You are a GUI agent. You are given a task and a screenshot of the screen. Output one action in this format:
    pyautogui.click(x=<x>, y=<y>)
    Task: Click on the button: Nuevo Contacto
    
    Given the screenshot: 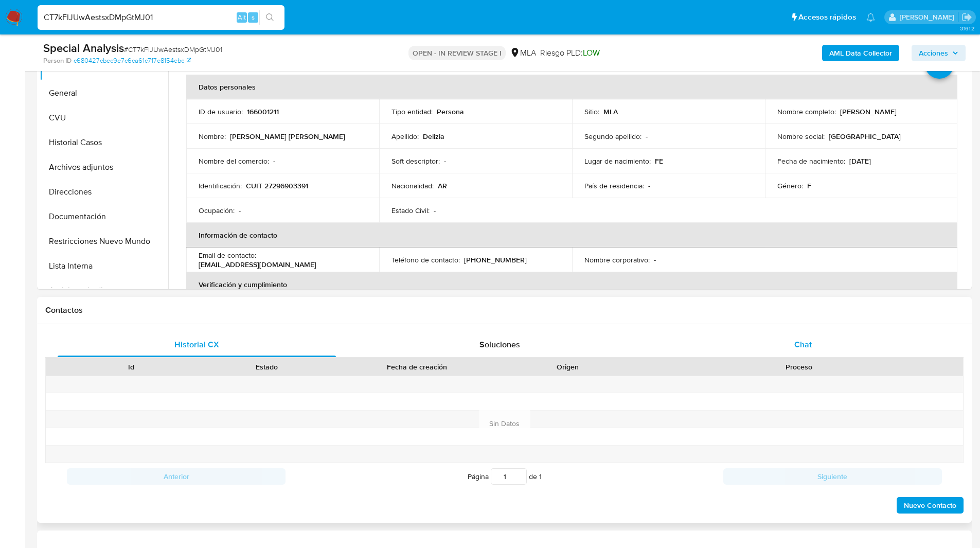 What is the action you would take?
    pyautogui.click(x=930, y=505)
    